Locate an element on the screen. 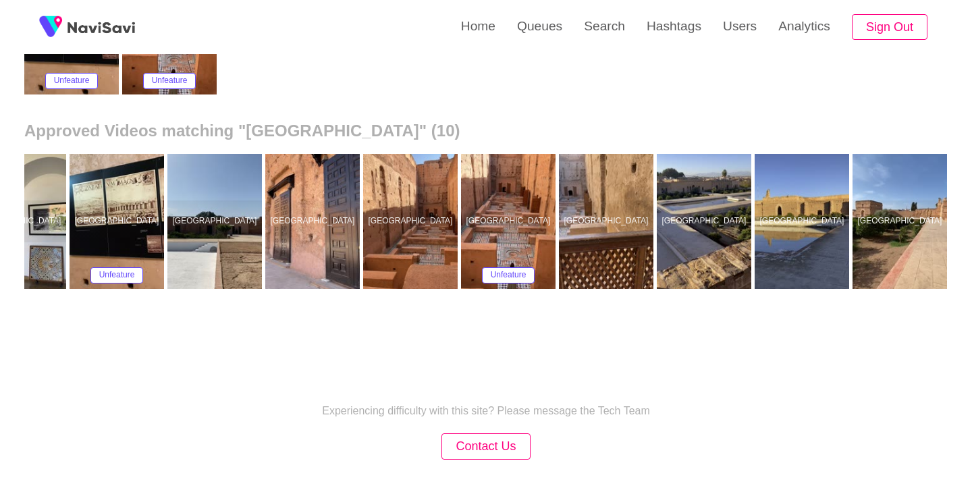 This screenshot has height=490, width=972. p: Experiencing difficulty with this site? Please message the Tech Team is located at coordinates (486, 411).